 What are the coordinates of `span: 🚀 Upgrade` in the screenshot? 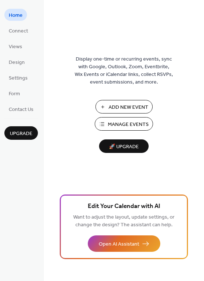 It's located at (124, 147).